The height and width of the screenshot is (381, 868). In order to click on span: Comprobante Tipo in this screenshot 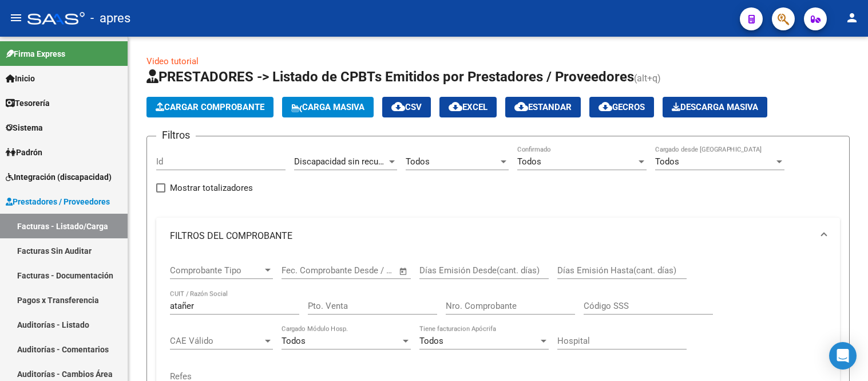, I will do `click(216, 270)`.